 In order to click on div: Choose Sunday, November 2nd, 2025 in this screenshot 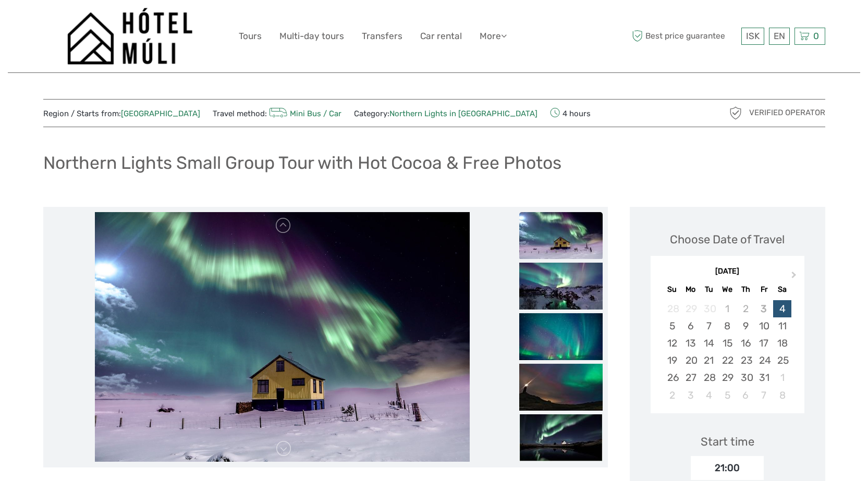, I will do `click(672, 395)`.